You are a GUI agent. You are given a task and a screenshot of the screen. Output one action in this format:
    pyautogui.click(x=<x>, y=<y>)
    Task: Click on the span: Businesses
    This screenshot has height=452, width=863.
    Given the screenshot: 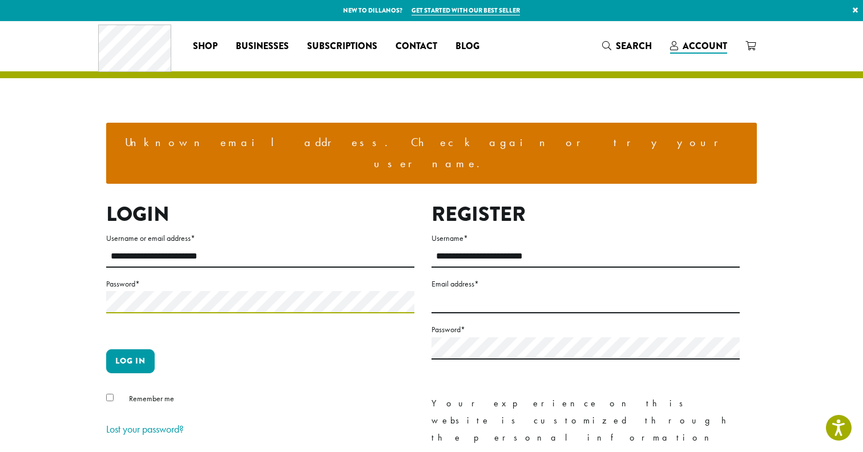 What is the action you would take?
    pyautogui.click(x=262, y=46)
    